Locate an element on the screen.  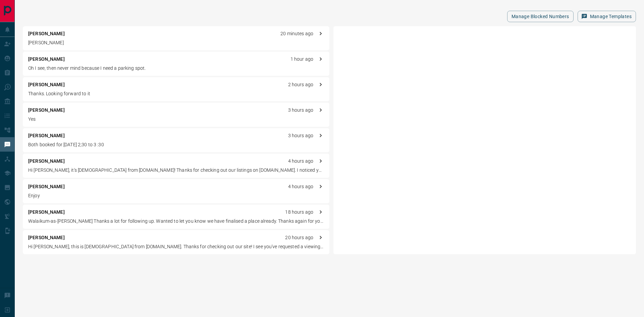
p: Enjoy is located at coordinates (176, 196).